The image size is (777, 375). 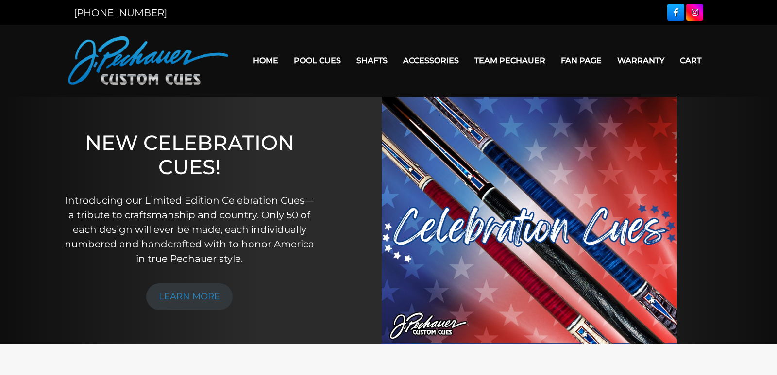 What do you see at coordinates (189, 155) in the screenshot?
I see `h1: NEW CELEBRATION CUES!` at bounding box center [189, 155].